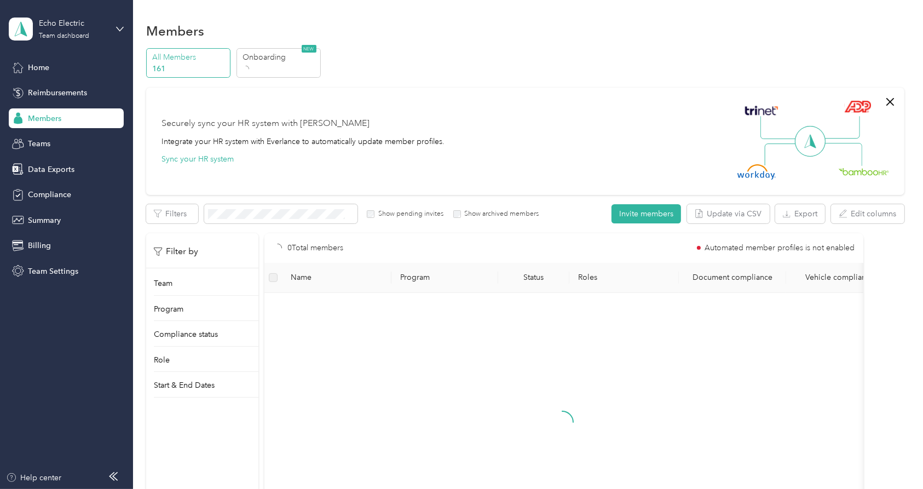 The width and height of the screenshot is (923, 489). Describe the element at coordinates (169, 309) in the screenshot. I see `p: Program` at that location.